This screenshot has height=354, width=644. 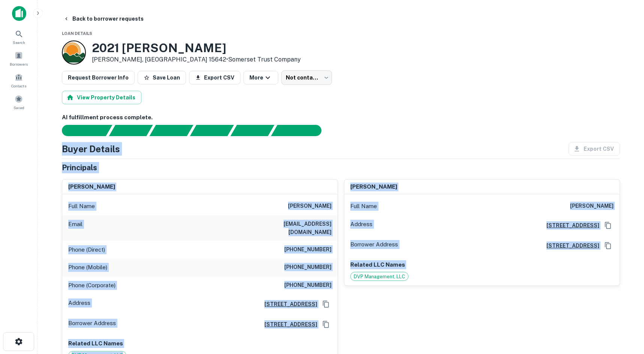 I want to click on a: Borrowers, so click(x=19, y=59).